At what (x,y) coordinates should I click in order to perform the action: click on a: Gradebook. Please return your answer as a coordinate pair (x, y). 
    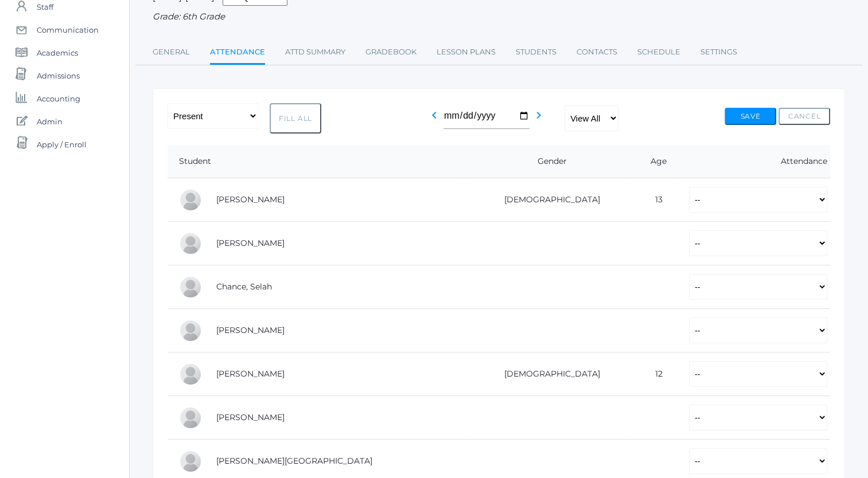
    Looking at the image, I should click on (390, 52).